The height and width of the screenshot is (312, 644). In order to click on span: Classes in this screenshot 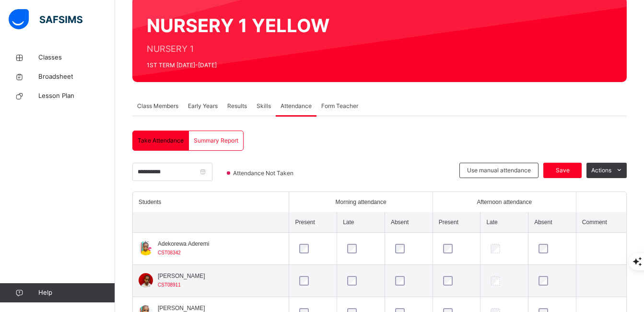, I will do `click(77, 58)`.